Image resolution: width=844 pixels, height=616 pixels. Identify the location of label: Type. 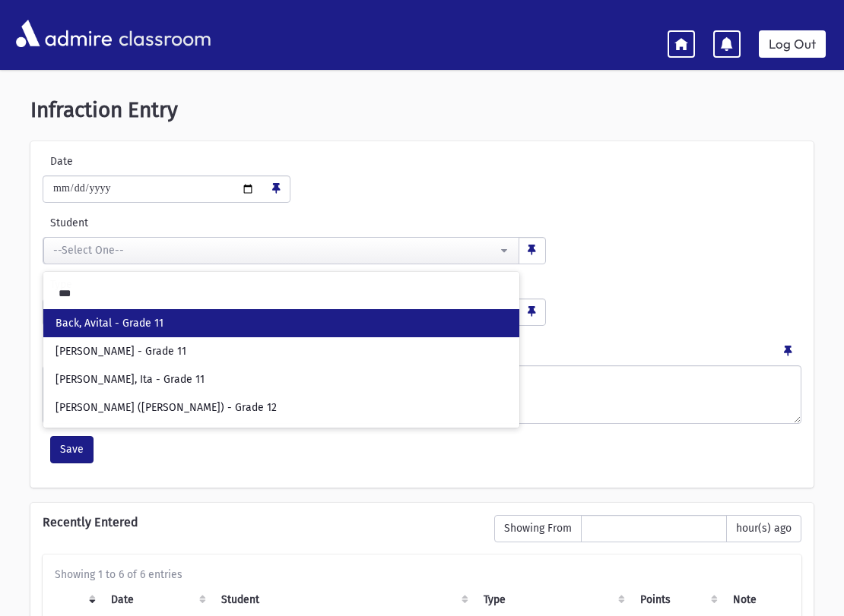
(168, 284).